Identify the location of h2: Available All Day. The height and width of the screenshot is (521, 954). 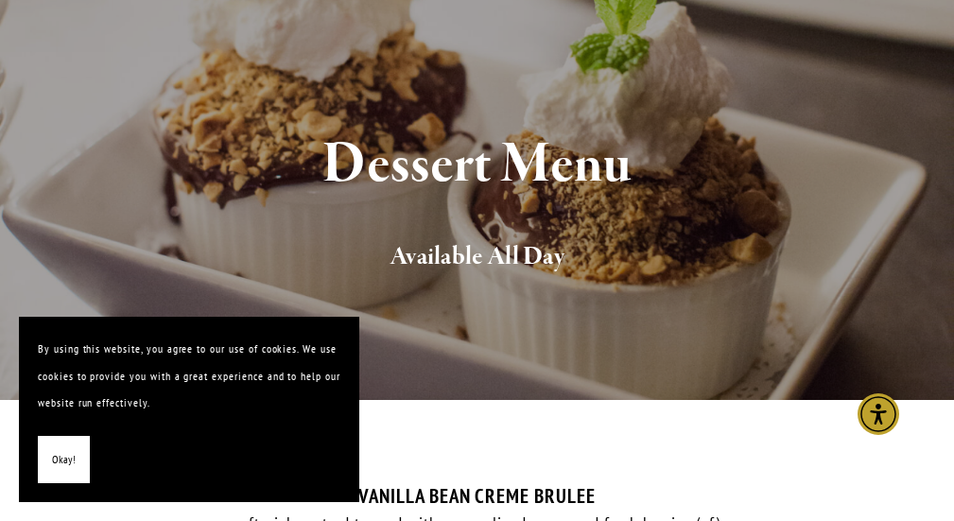
(477, 257).